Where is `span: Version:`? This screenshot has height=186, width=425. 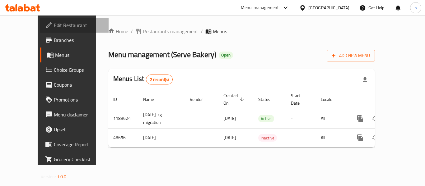
span: Version: is located at coordinates (48, 177).